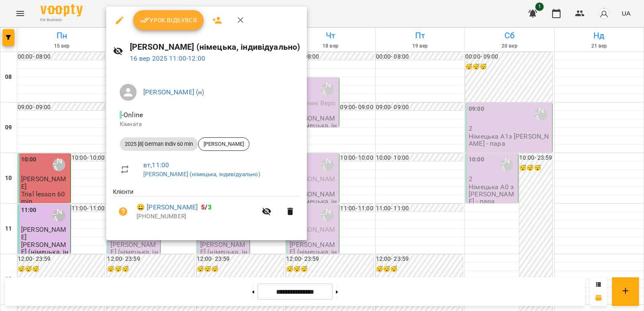 The height and width of the screenshot is (311, 644). What do you see at coordinates (159, 144) in the screenshot?
I see `span: 2025 [8] German Indiv 60 min` at bounding box center [159, 144].